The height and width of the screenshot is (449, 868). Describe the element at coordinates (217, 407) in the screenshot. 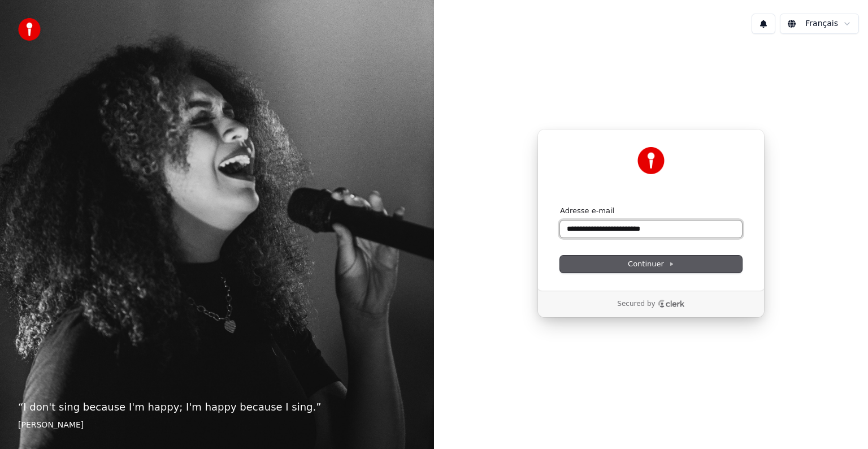

I see `p: “ I don't sing because I'm happy; I'm happy because I sing. ”` at that location.